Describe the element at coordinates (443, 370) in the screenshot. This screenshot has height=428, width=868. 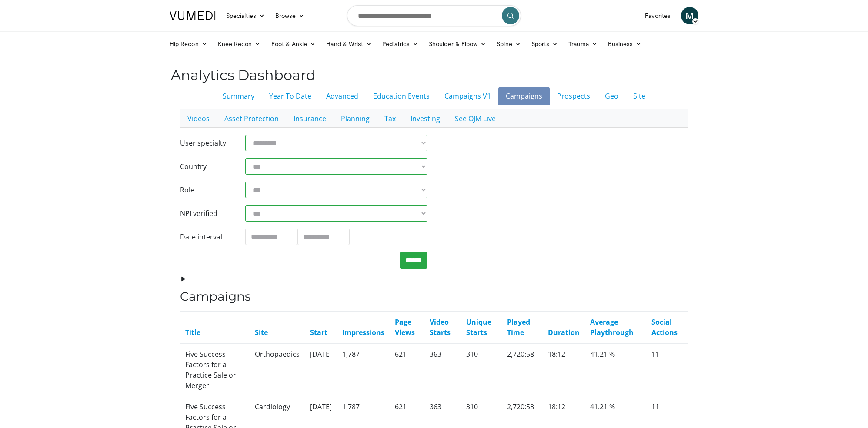
I see `td: 363` at that location.